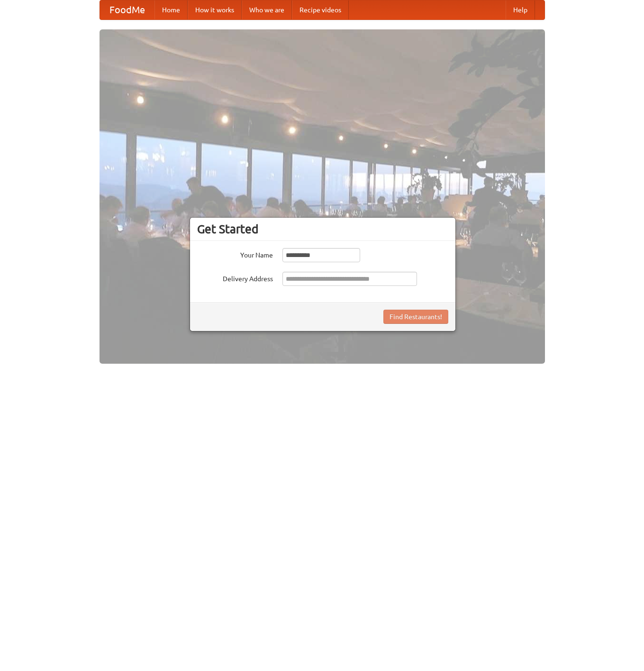 The image size is (644, 671). I want to click on a: Help, so click(520, 10).